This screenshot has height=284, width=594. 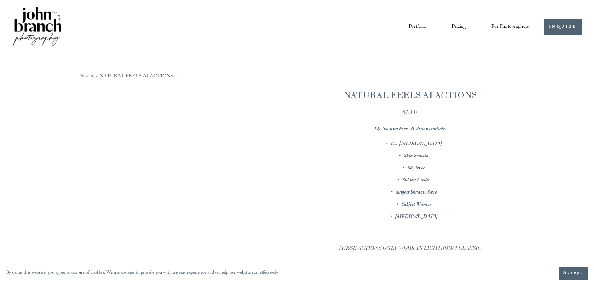 What do you see at coordinates (143, 273) in the screenshot?
I see `p: By using this website, you agree to our use of cookies. We use cookies to provide you with a grea...` at bounding box center [143, 273].